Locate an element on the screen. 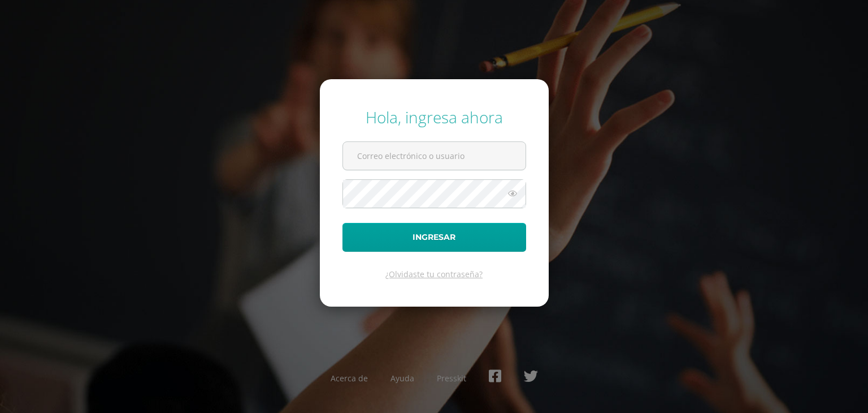  div: Hola, ingresa ahora is located at coordinates (434, 117).